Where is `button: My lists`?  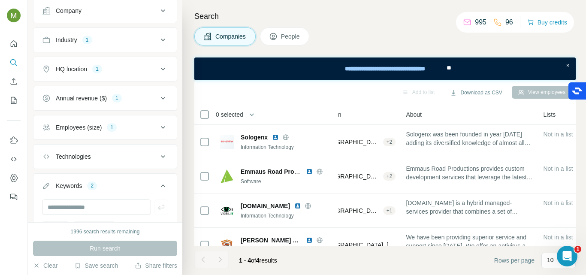
button: My lists is located at coordinates (14, 100).